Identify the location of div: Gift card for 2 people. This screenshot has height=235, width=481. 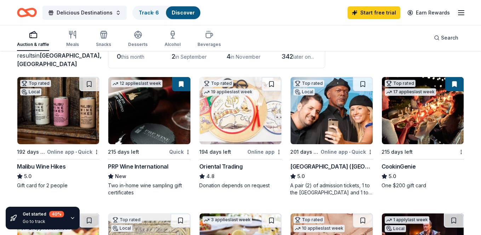
(58, 186).